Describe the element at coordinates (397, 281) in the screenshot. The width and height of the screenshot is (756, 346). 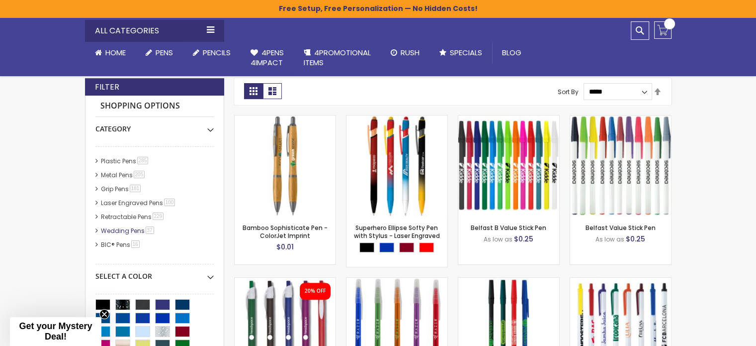
I see `a: Belfast Translucent Value Stick Pen` at that location.